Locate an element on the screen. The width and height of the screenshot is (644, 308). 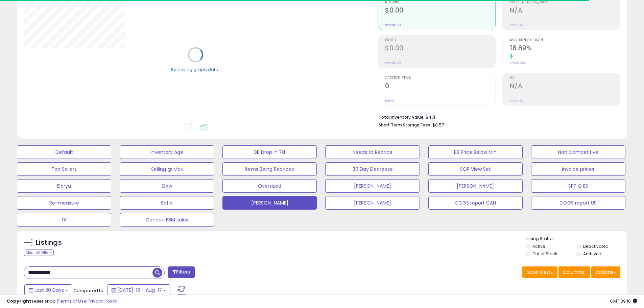
span: 2025-09-17 09:16 GMT is located at coordinates (624, 301).